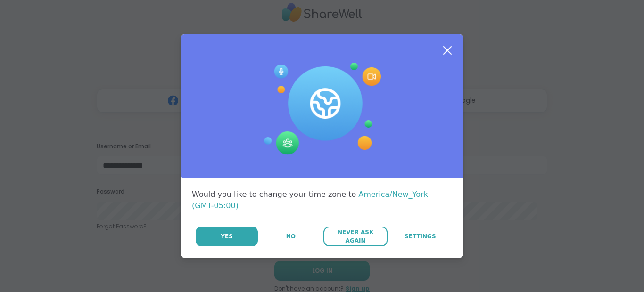 This screenshot has height=292, width=644. What do you see at coordinates (291, 237) in the screenshot?
I see `span: No` at bounding box center [291, 237].